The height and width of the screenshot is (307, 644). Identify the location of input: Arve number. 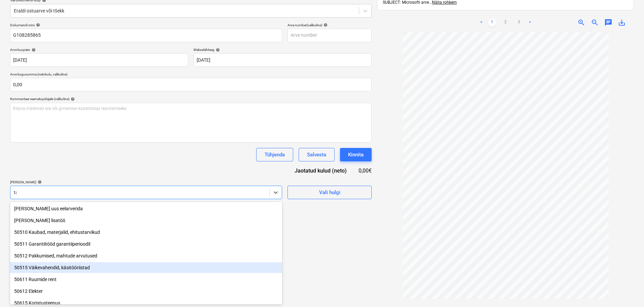
(330, 35).